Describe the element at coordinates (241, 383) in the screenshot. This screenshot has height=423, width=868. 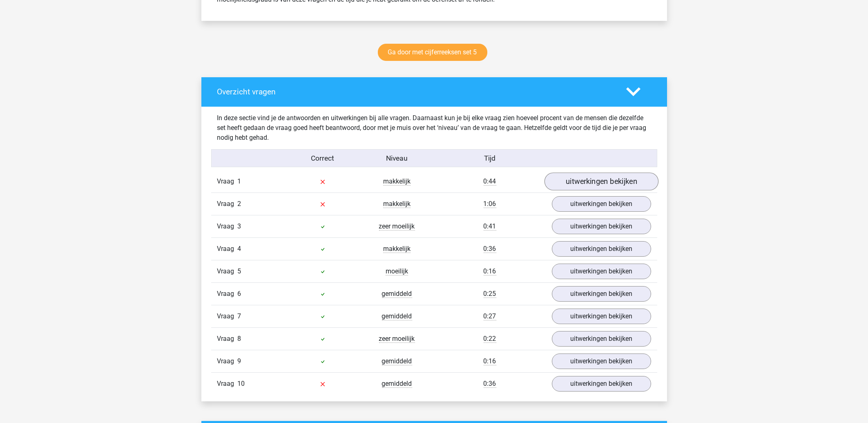
I see `span: 10` at that location.